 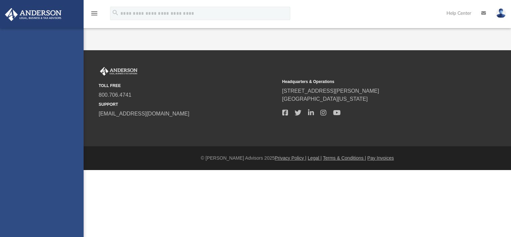 What do you see at coordinates (94, 15) in the screenshot?
I see `a: menu` at bounding box center [94, 15].